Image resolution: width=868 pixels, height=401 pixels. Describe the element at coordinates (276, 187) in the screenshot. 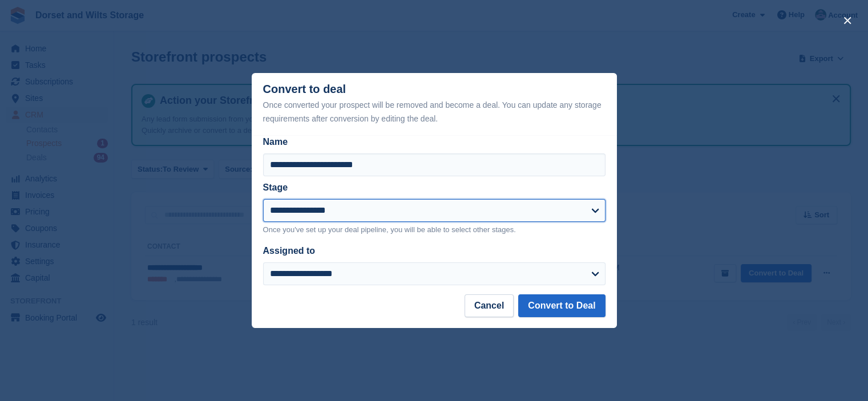

I see `label: Stage` at that location.